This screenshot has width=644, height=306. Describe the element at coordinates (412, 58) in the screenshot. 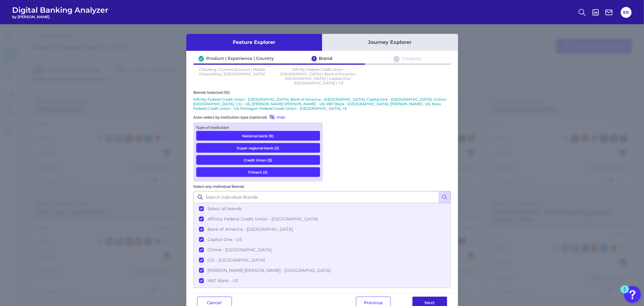

I see `div: Category` at that location.